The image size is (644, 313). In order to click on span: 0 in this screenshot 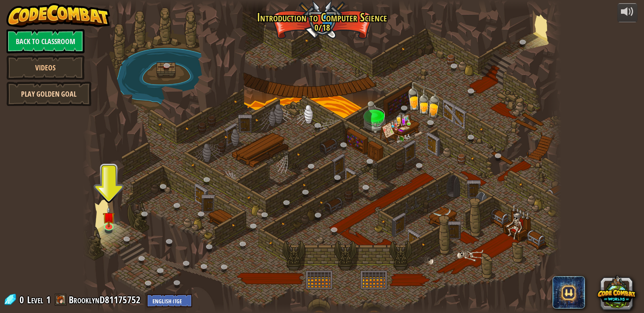, I will do `click(23, 300)`.